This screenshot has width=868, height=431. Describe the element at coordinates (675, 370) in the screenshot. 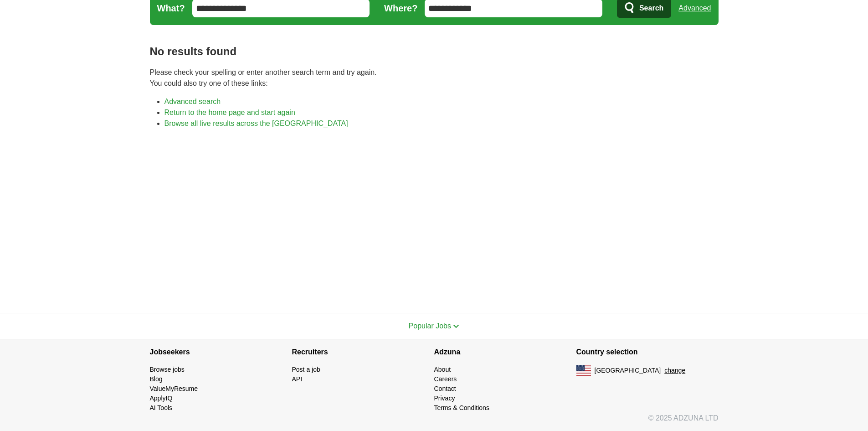

I see `button: change` at that location.